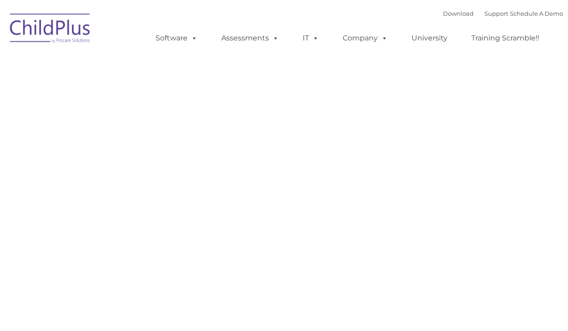 This screenshot has height=331, width=568. I want to click on a: Schedule A Demo, so click(536, 13).